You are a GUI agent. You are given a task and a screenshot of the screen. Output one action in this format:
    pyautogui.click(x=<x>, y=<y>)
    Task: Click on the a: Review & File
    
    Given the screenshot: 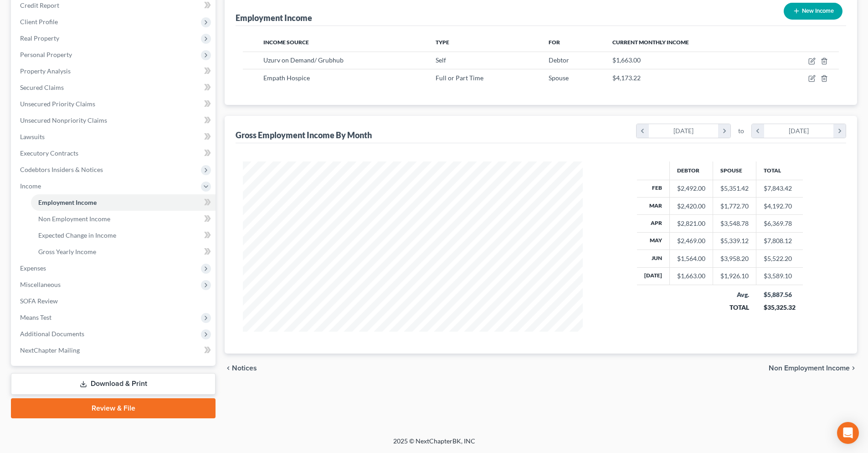 What is the action you would take?
    pyautogui.click(x=113, y=408)
    